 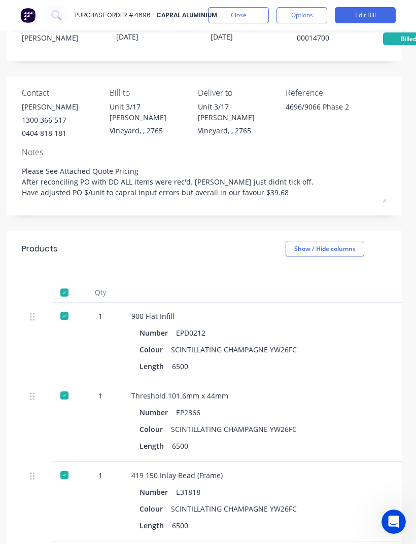 What do you see at coordinates (336, 93) in the screenshot?
I see `div: Reference` at bounding box center [336, 93].